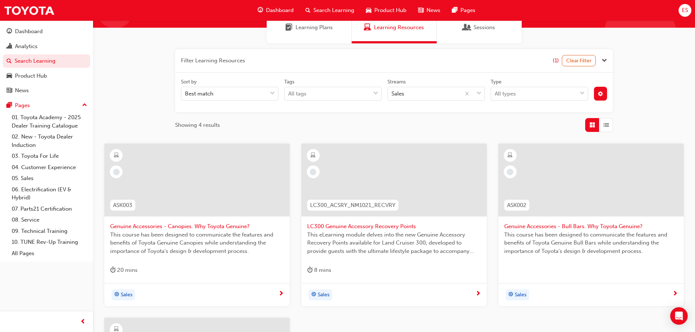 This screenshot has height=332, width=695. Describe the element at coordinates (591, 225) in the screenshot. I see `a: ASK002Genuine Accessories - Bull Bars. Why Toyota Genuine?This course has been designed to commun...` at that location.